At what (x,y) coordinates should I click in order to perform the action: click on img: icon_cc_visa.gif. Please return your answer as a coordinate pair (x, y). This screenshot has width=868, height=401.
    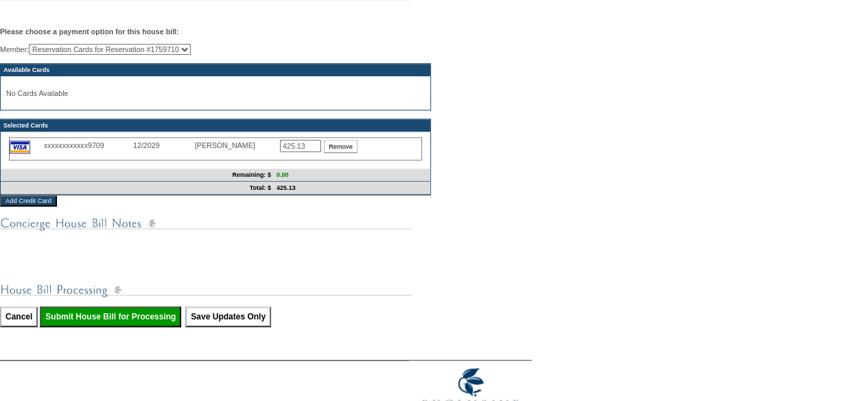
    Looking at the image, I should click on (20, 147).